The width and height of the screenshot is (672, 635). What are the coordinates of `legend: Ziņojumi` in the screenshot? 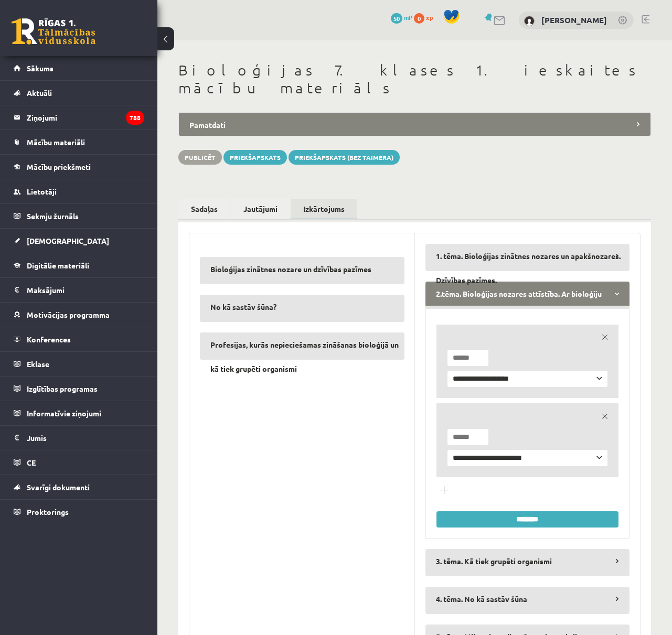 It's located at (85, 117).